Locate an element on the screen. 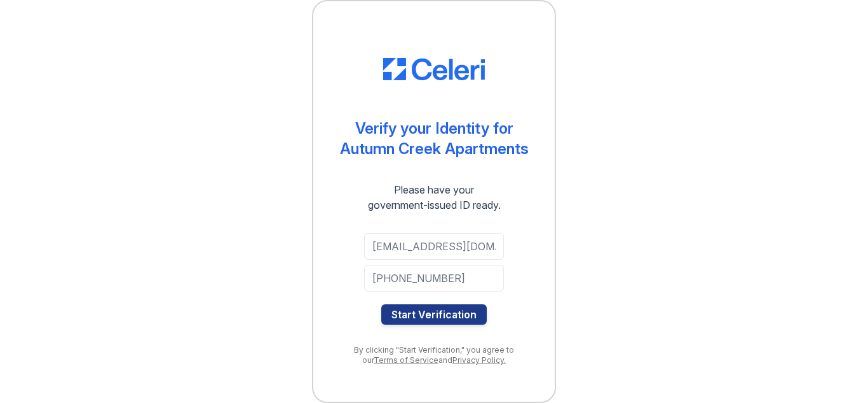  a: Privacy Policy. is located at coordinates (479, 359).